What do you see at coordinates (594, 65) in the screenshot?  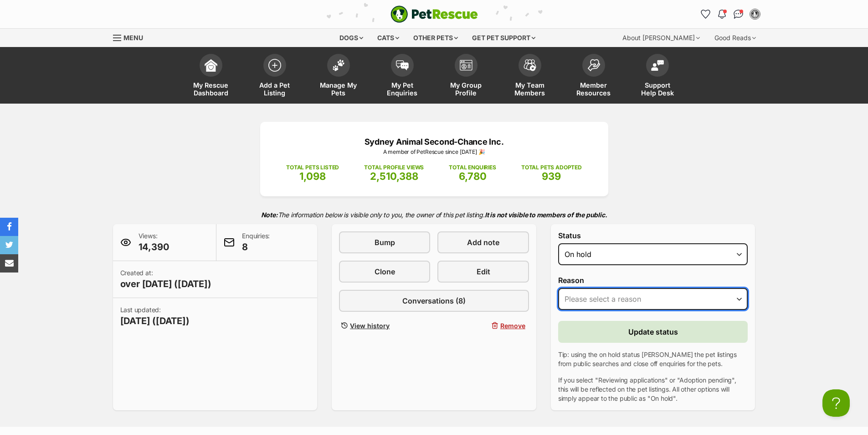 I see `img: member-resources-icon-8e73f808a243e03378d46382f2149f9095a855e16c252ad45f914b54edf8863c.svg` at bounding box center [594, 65].